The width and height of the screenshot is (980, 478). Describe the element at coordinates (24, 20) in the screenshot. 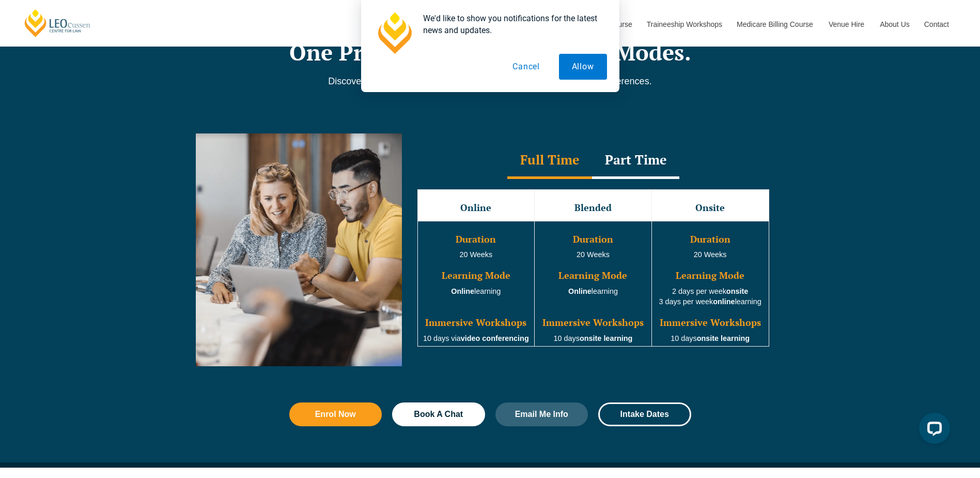

I see `button: Open LiveChat chat widget` at that location.